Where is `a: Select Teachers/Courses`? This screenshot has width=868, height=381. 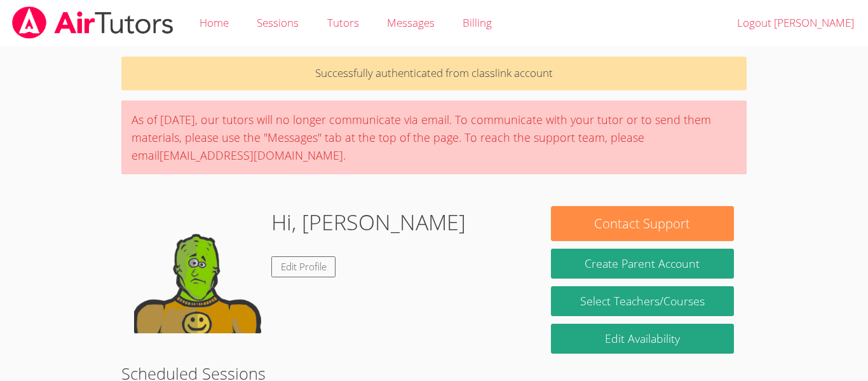
a: Select Teachers/Courses is located at coordinates (643, 301).